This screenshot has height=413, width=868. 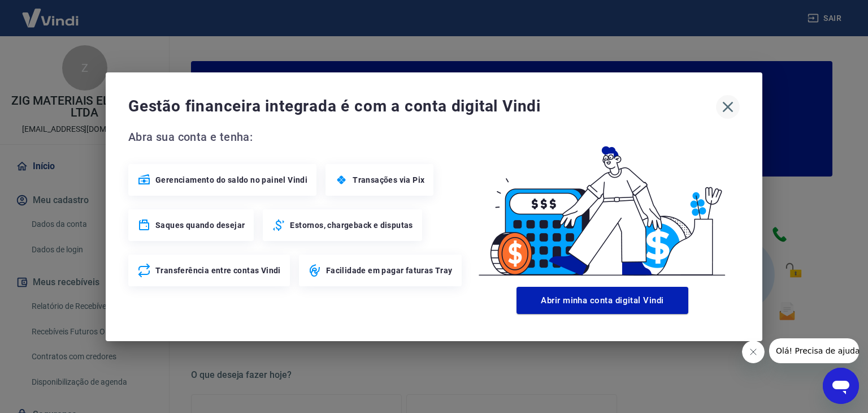 What do you see at coordinates (389, 270) in the screenshot?
I see `span: Facilidade em pagar faturas Tray` at bounding box center [389, 270].